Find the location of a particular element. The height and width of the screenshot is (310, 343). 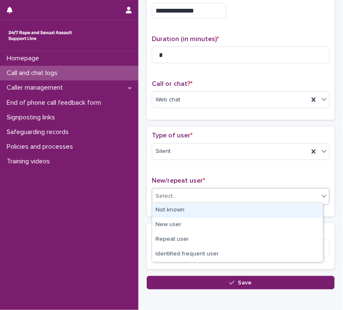

img: rhQMoQhaT3yELyF149Cw is located at coordinates (40, 36).